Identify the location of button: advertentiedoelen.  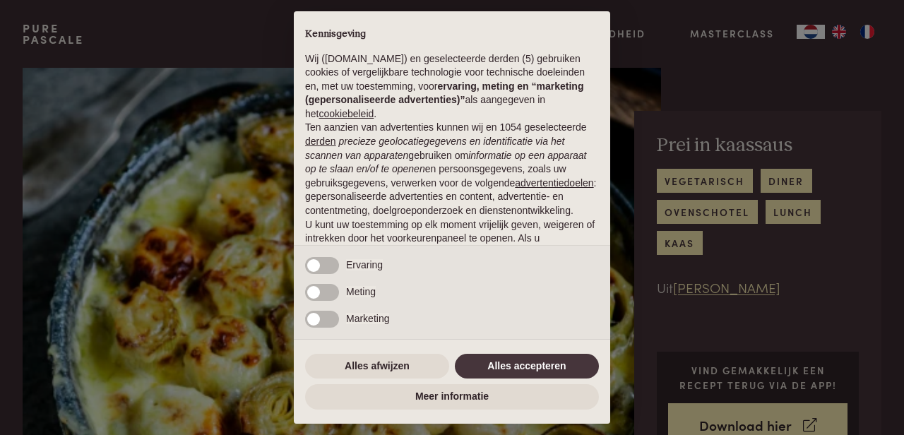
(553, 184).